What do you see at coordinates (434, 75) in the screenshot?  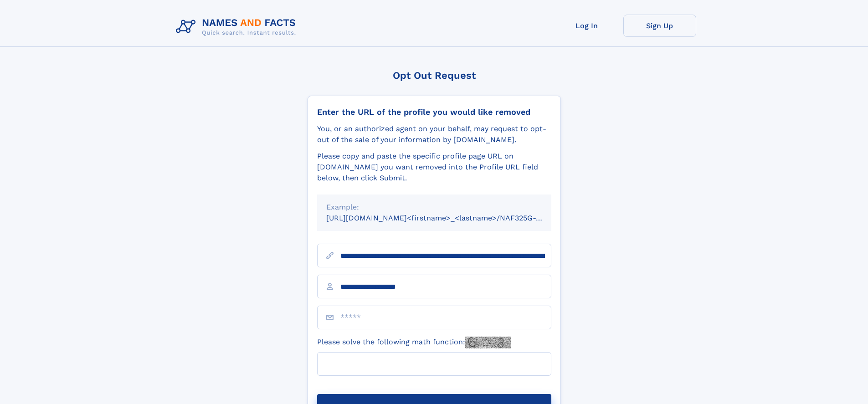 I see `div: Opt Out Request` at bounding box center [434, 75].